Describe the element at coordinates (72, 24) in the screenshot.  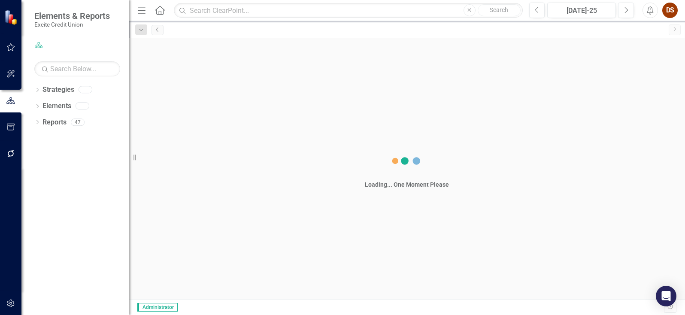
I see `small: Excite Credit Union` at that location.